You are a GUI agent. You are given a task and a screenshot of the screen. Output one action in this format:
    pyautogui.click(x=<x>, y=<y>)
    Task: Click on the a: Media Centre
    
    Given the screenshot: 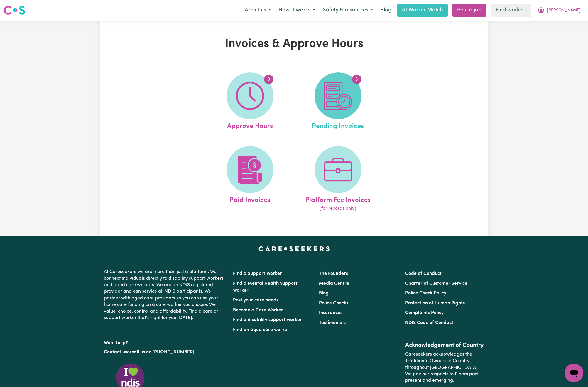 What is the action you would take?
    pyautogui.click(x=334, y=284)
    